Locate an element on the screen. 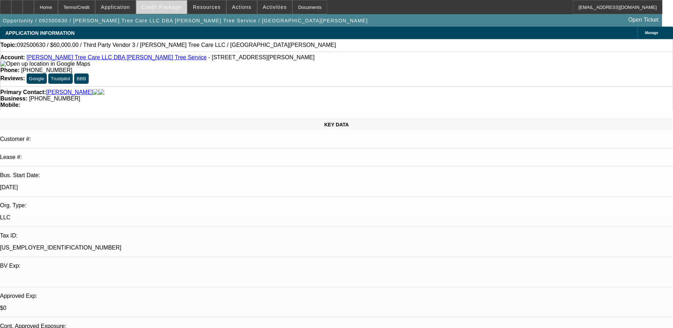  button: Actions is located at coordinates (242, 7).